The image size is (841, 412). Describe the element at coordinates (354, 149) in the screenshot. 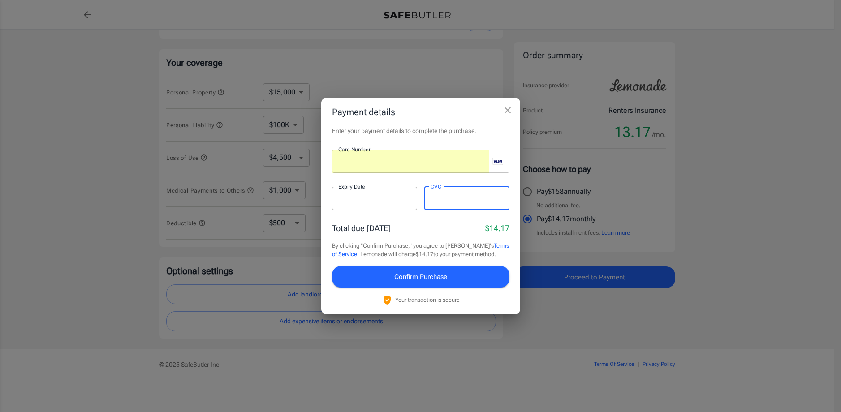

I see `label: Card Number` at that location.